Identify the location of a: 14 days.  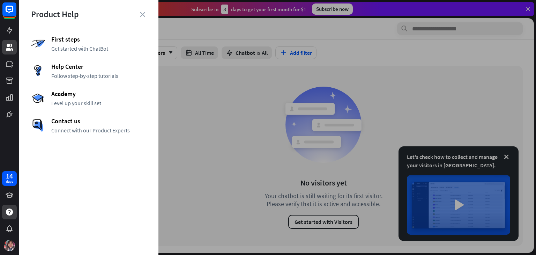
(9, 178).